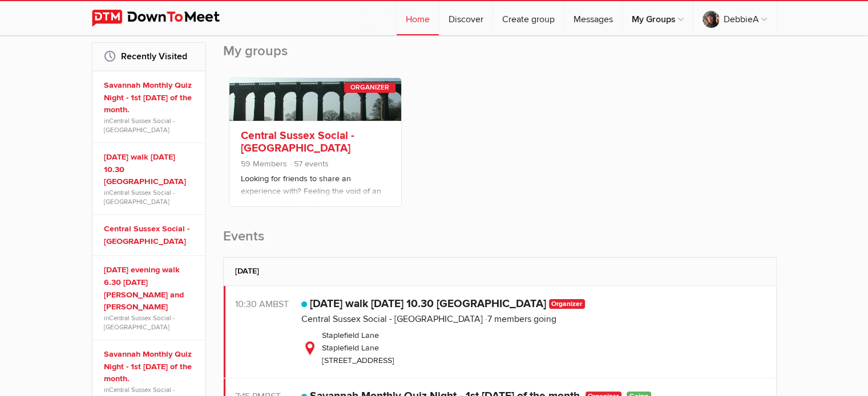 This screenshot has width=868, height=396. Describe the element at coordinates (657, 18) in the screenshot. I see `a: My Groups` at that location.